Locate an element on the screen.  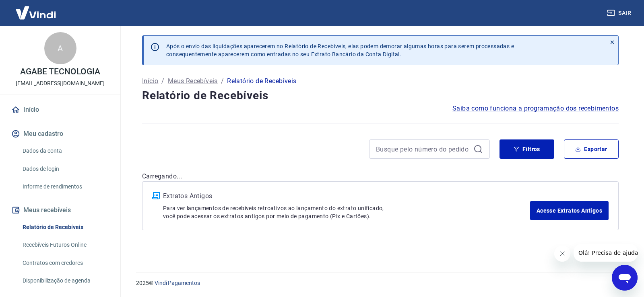
button: Meu cadastro is located at coordinates (60, 134).